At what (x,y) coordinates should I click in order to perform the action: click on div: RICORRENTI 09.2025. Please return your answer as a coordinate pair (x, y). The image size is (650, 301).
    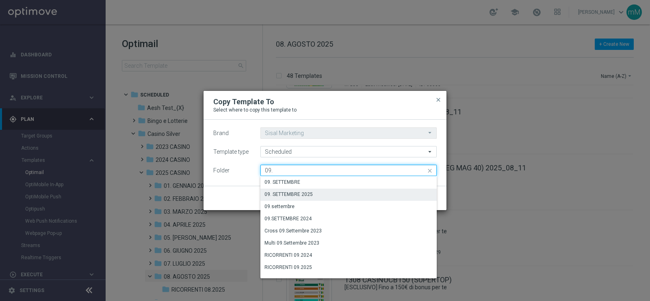
    Looking at the image, I should click on (288, 268).